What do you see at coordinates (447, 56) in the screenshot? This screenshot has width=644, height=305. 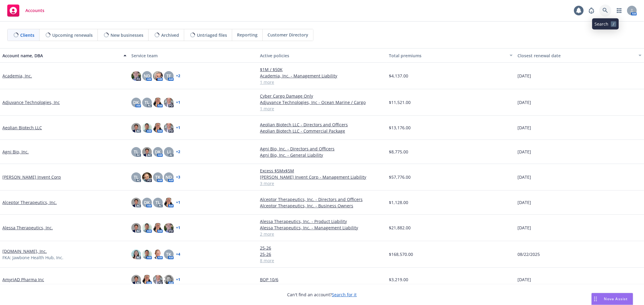 I see `div: Total premiums` at bounding box center [447, 56].